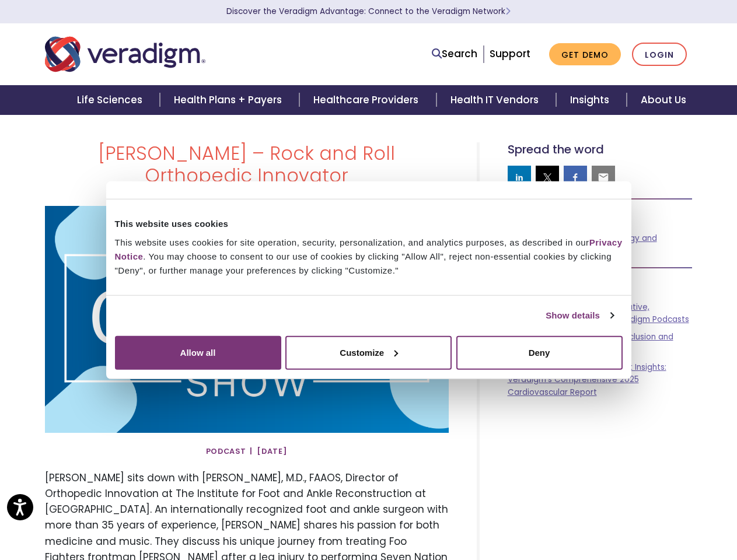  Describe the element at coordinates (659, 54) in the screenshot. I see `a: Login` at that location.